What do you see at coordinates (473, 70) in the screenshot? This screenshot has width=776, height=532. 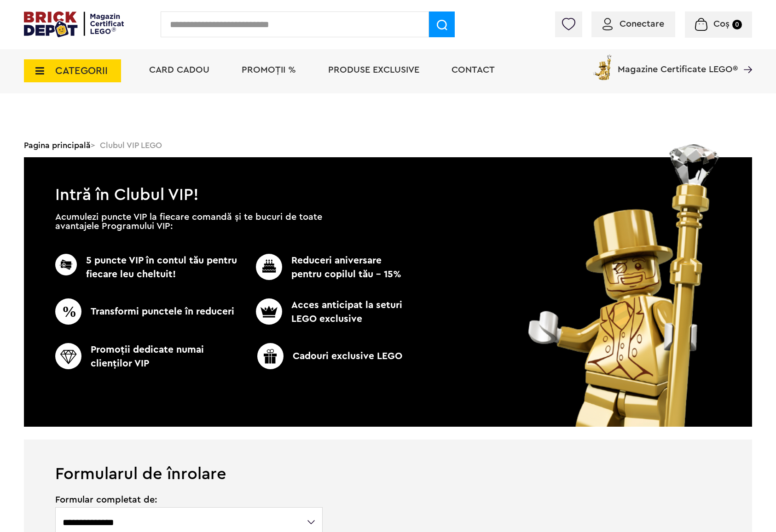 I see `a: Contact` at bounding box center [473, 70].